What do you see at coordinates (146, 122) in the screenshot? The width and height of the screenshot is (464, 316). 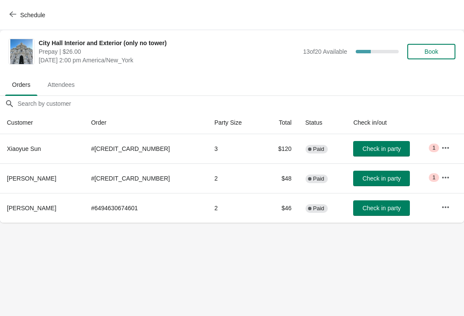 I see `th: Order` at bounding box center [146, 122].